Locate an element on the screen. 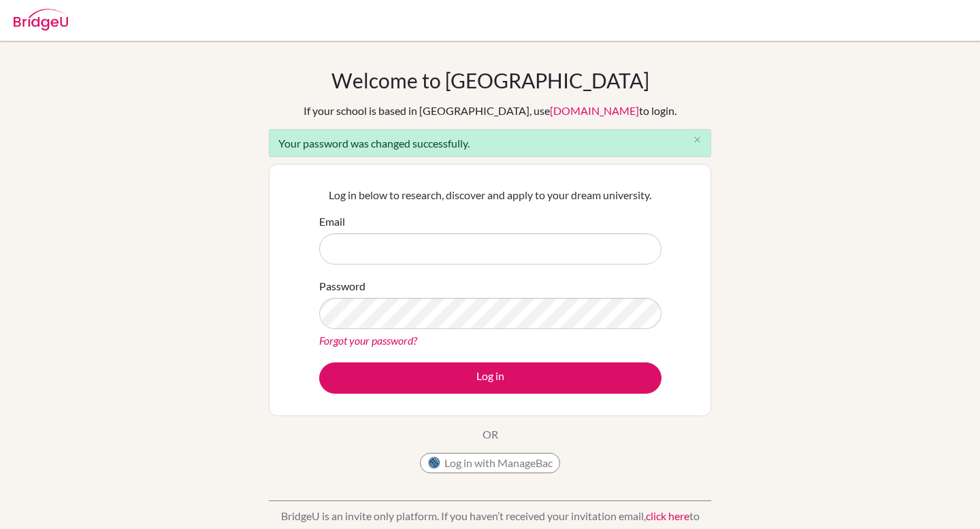 This screenshot has height=529, width=980. p: OR is located at coordinates (490, 434).